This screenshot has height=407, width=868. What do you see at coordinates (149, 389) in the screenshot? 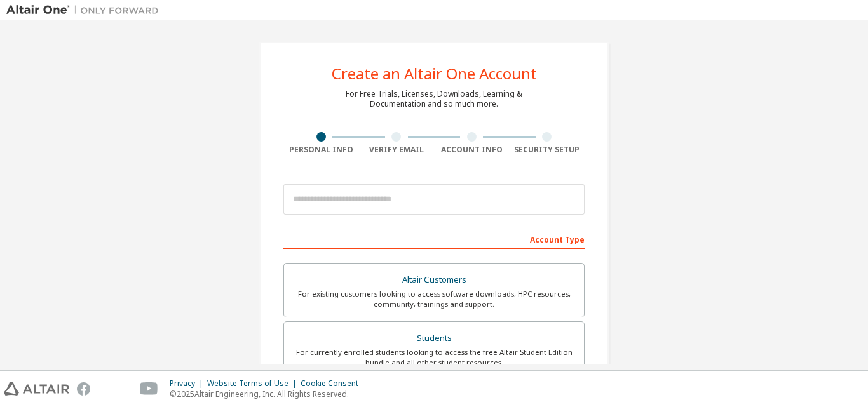
I see `img: youtube.svg` at bounding box center [149, 389].